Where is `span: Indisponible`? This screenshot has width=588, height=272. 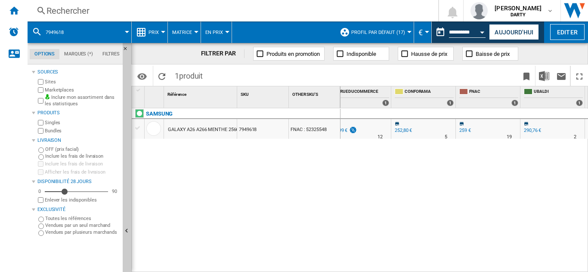
span: Indisponible is located at coordinates (361, 54).